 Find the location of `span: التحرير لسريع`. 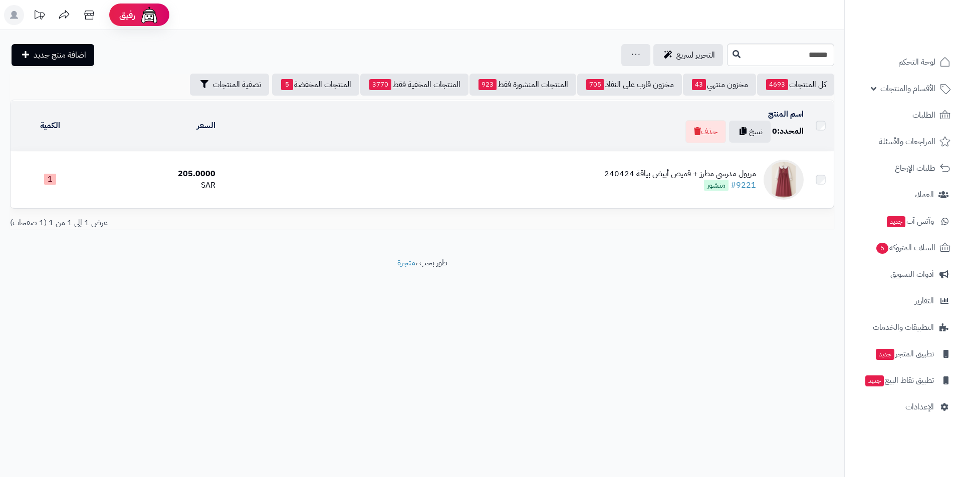

span: التحرير لسريع is located at coordinates (695, 55).